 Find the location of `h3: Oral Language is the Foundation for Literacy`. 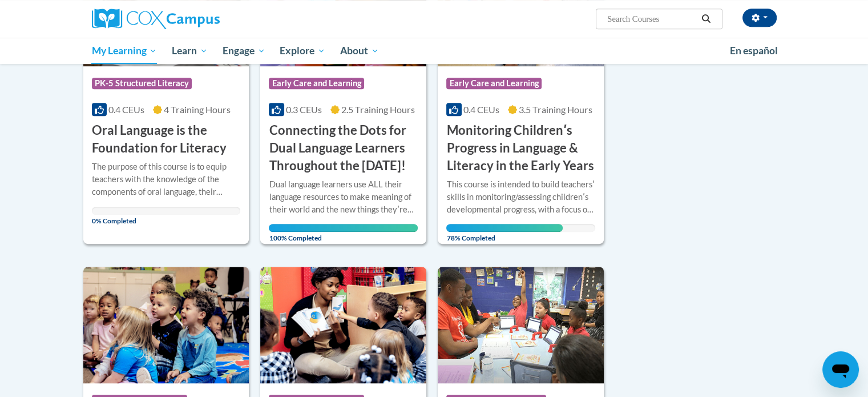

h3: Oral Language is the Foundation for Literacy is located at coordinates (166, 140).